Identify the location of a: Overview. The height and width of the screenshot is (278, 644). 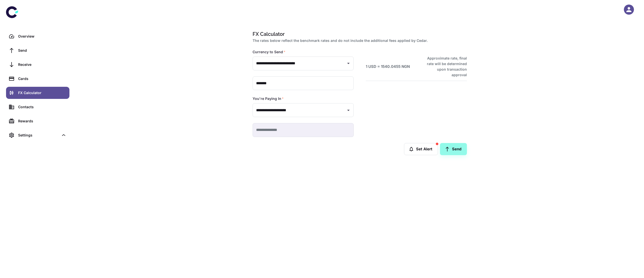
(38, 36).